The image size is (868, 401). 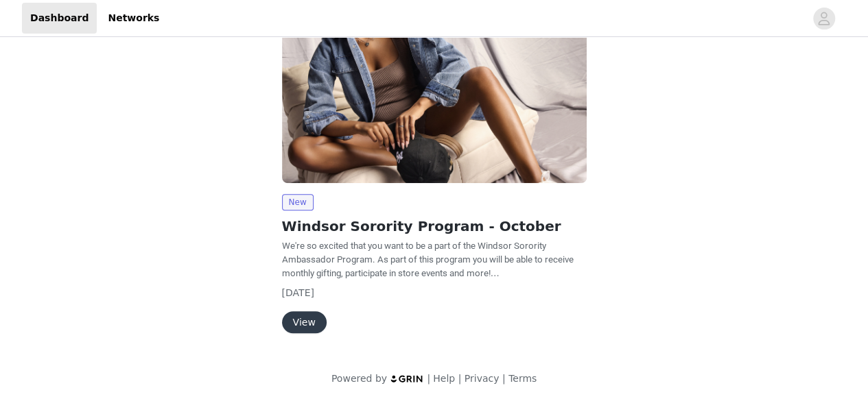 I want to click on div: avatar, so click(x=823, y=19).